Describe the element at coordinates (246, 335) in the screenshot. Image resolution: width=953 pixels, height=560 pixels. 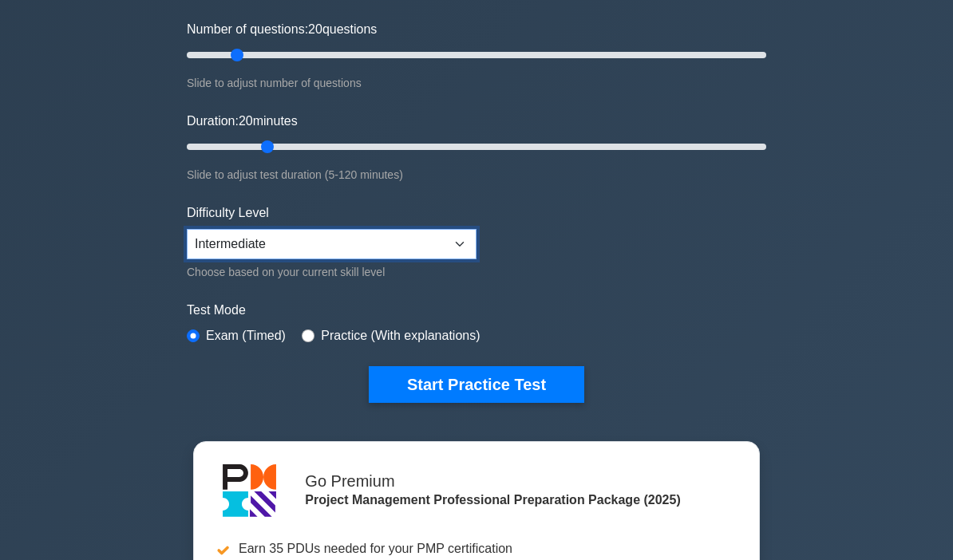
I see `label: Exam (Timed)` at that location.